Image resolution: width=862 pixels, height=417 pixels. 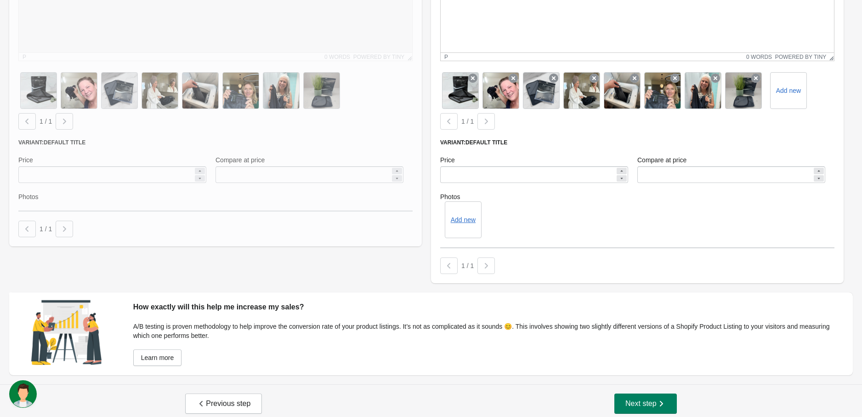 I want to click on span: Learn more, so click(x=158, y=357).